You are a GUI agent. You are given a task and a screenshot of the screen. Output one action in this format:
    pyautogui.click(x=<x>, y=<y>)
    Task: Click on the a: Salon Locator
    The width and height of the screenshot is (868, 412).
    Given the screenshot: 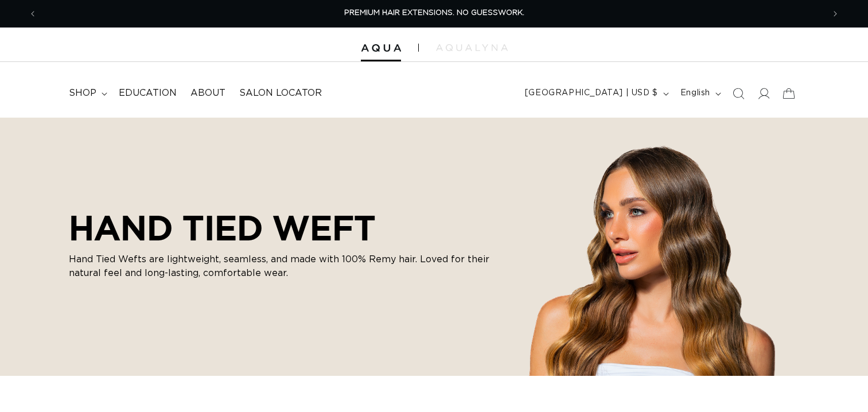 What is the action you would take?
    pyautogui.click(x=280, y=93)
    